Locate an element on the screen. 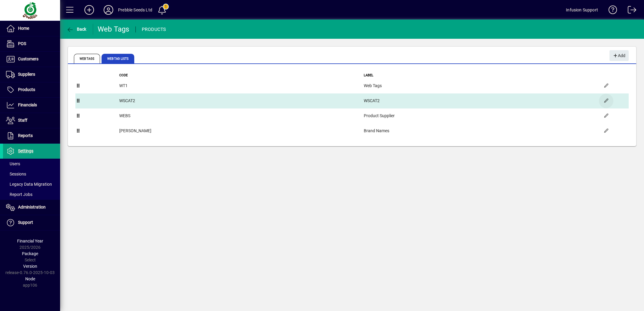 This screenshot has width=644, height=311. a: POS is located at coordinates (32, 44).